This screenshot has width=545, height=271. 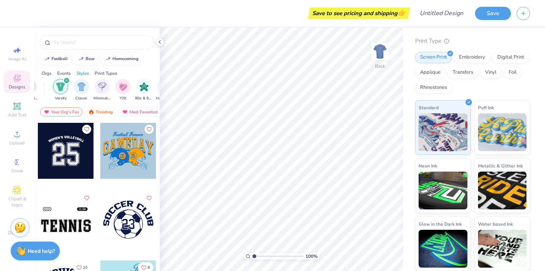 I want to click on span: Upload, so click(x=17, y=143).